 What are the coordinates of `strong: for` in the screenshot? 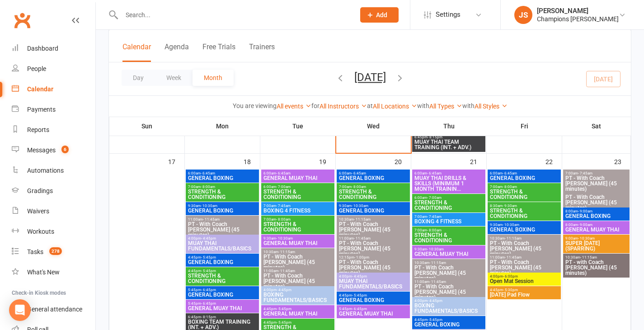 It's located at (315, 106).